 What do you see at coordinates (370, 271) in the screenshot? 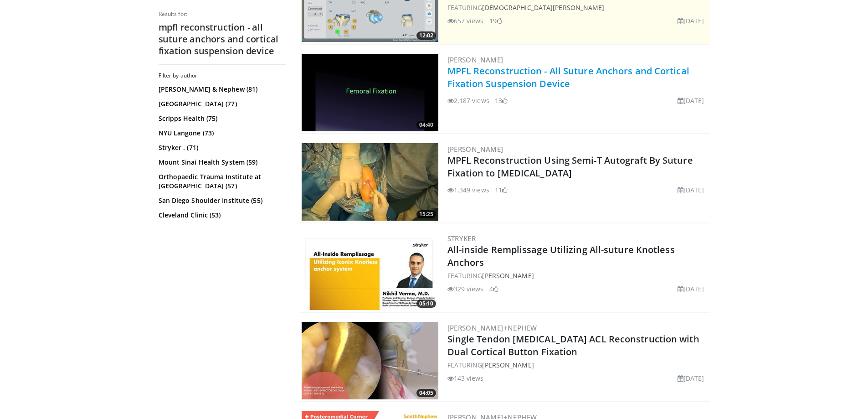
I see `a: 05:10` at bounding box center [370, 271].